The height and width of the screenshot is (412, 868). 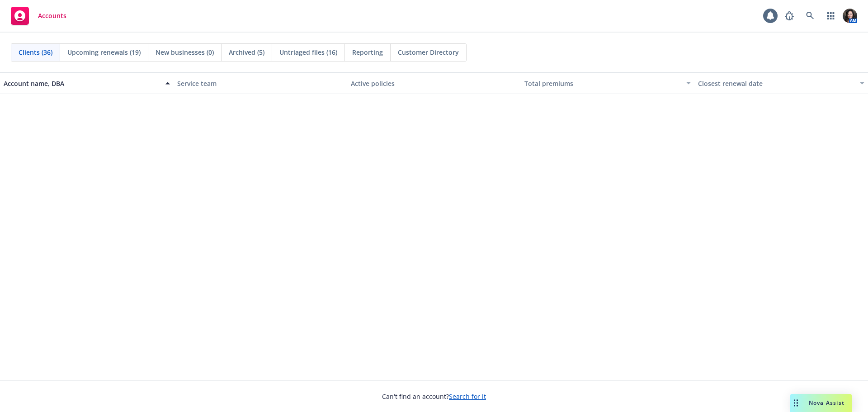 I want to click on div: Account name, DBA, so click(x=82, y=83).